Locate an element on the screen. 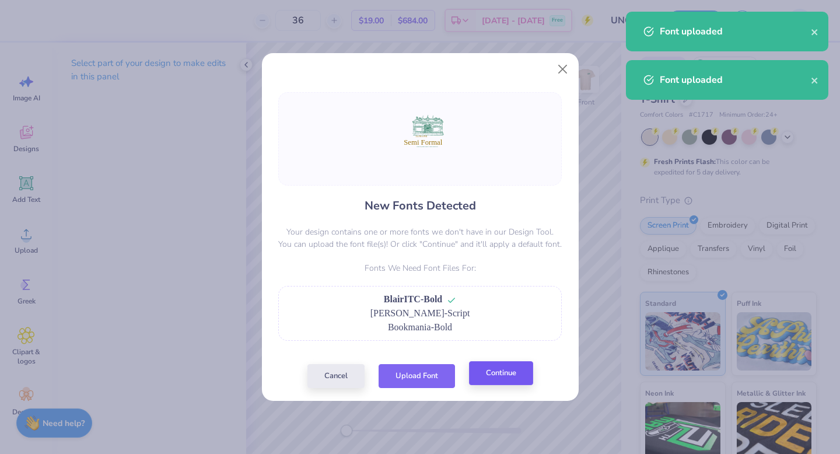  span: Bookmania-Bold is located at coordinates (420, 327).